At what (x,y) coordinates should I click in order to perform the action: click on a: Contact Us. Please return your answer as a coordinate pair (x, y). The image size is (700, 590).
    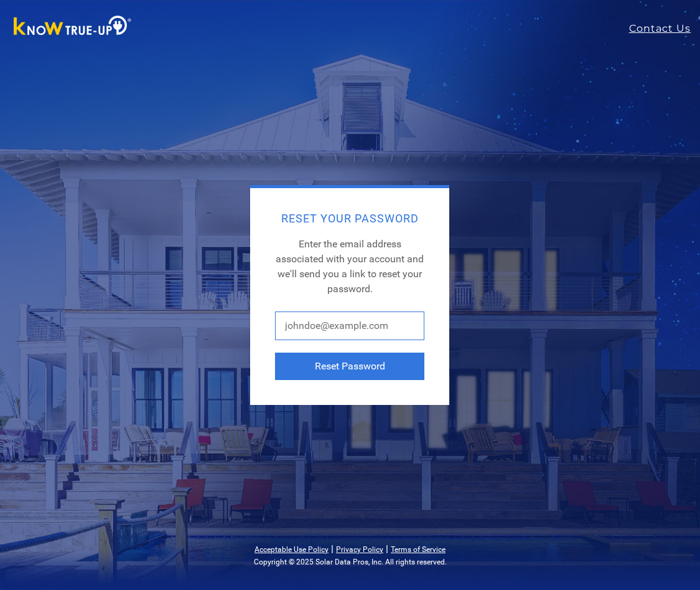
    Looking at the image, I should click on (665, 28).